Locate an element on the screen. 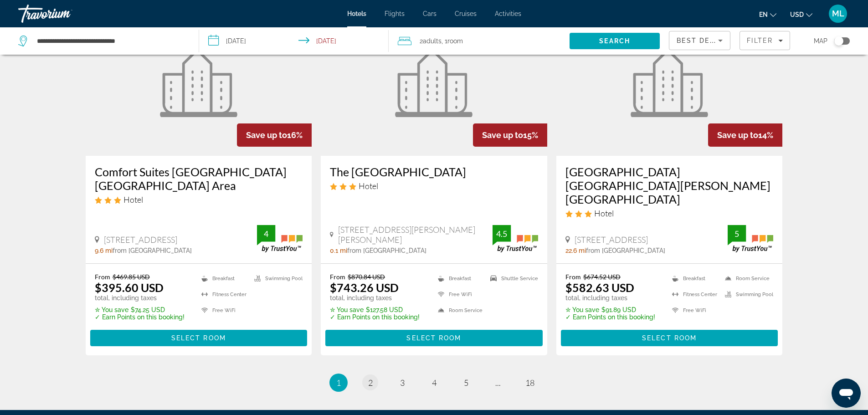  img: The Dunhill Hotel is located at coordinates (434, 83).